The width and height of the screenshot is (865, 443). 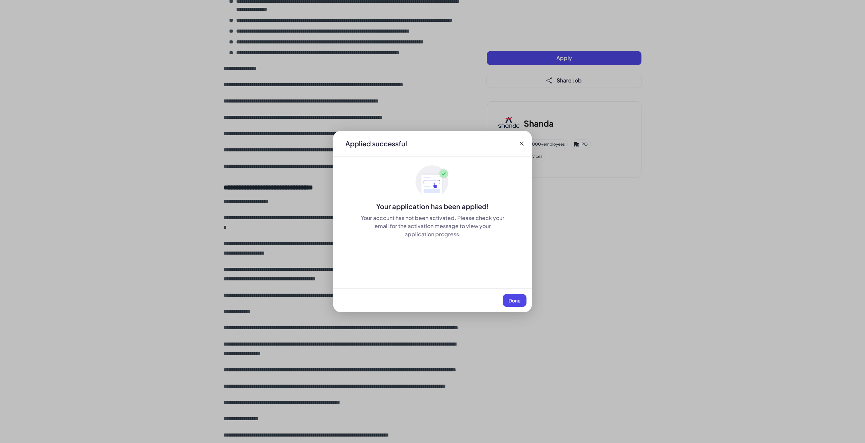 I want to click on div: Applied successful, so click(x=376, y=144).